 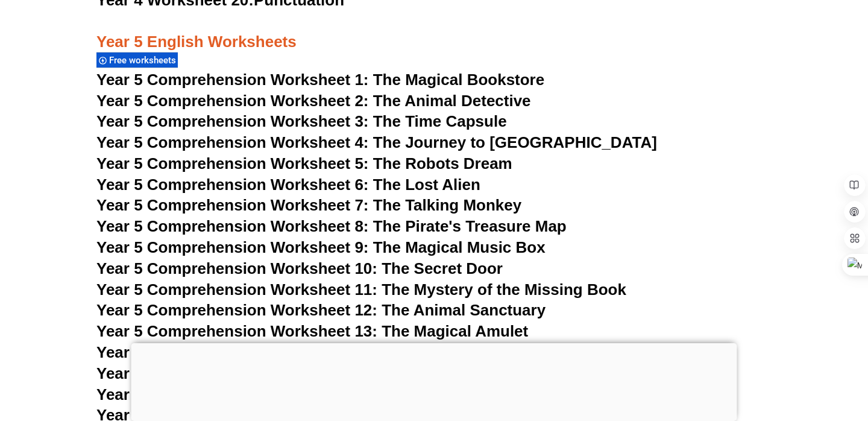 I want to click on a: Year 5 Comprehension Worksheet 12: The Animal Sanctuary, so click(x=321, y=310).